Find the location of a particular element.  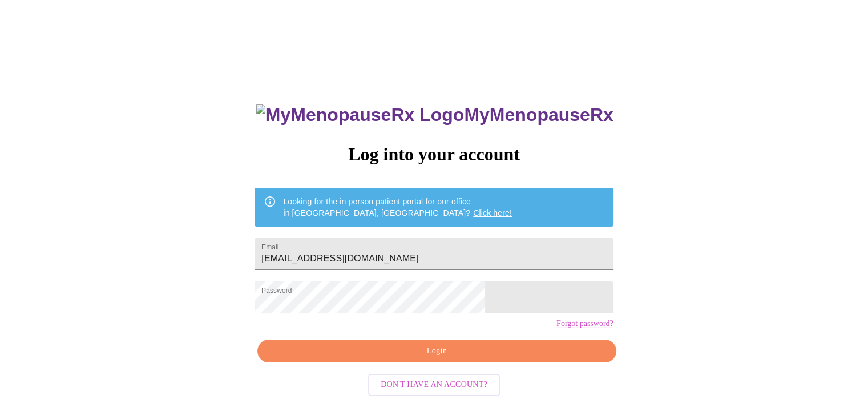

a: Don't have an account? is located at coordinates (434, 384).